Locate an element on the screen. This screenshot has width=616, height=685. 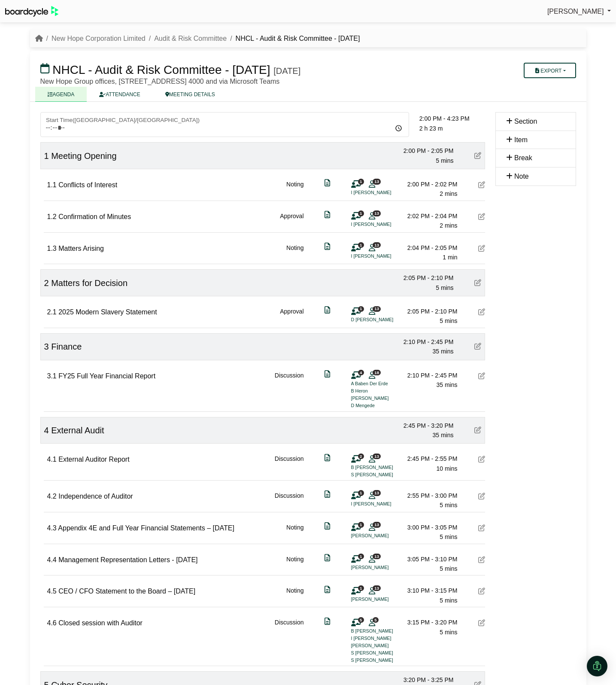
span: Section is located at coordinates (526, 121).